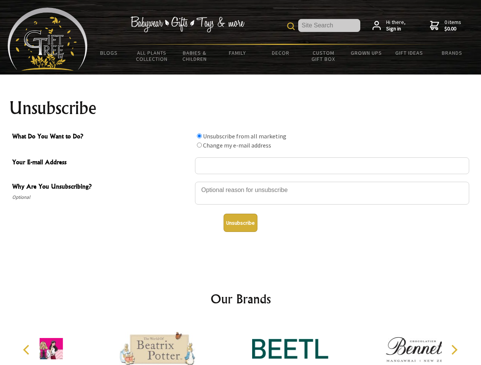 The image size is (481, 365). What do you see at coordinates (238, 53) in the screenshot?
I see `a: Family` at bounding box center [238, 53].